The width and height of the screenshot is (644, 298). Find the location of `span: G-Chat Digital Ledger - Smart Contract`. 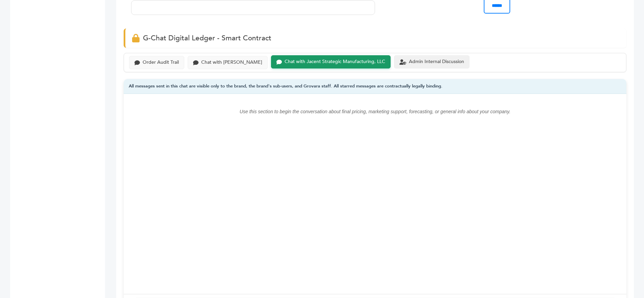

span: G-Chat Digital Ledger - Smart Contract is located at coordinates (207, 38).